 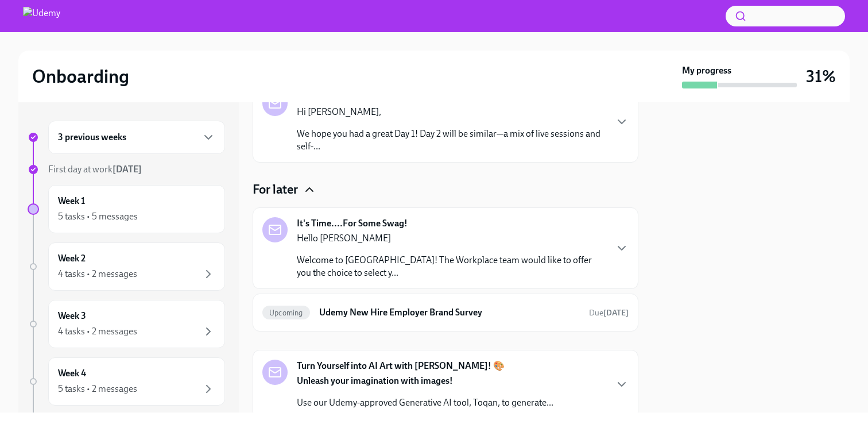 What do you see at coordinates (352, 224) in the screenshot?
I see `strong: It's Time....For Some Swag!` at bounding box center [352, 224].